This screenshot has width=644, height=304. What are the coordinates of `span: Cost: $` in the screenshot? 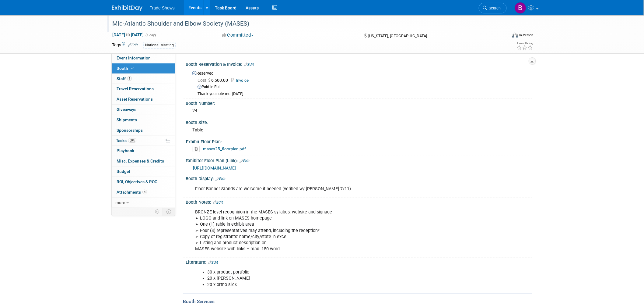 It's located at (204, 80).